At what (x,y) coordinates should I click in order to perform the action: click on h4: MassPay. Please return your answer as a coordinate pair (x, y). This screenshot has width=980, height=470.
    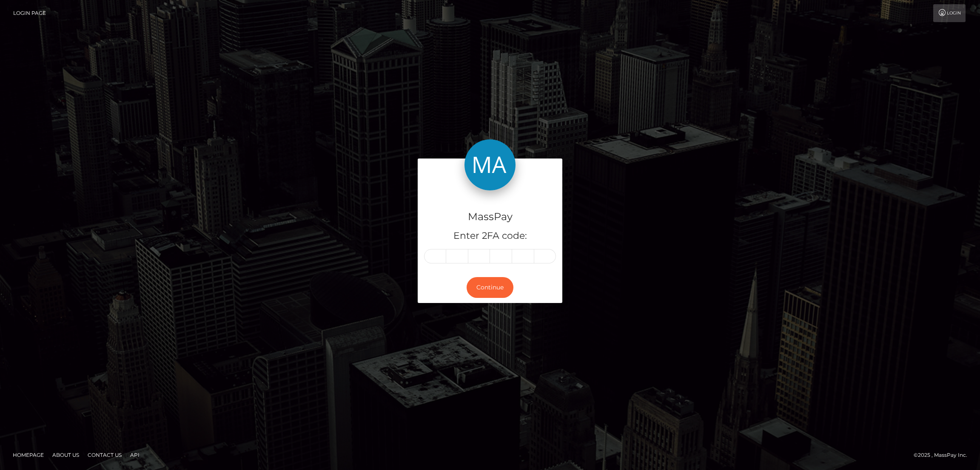
    Looking at the image, I should click on (490, 217).